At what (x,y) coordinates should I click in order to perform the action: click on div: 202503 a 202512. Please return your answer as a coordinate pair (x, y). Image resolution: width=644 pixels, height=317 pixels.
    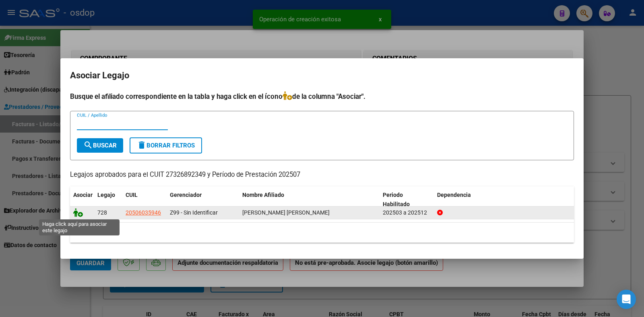
    Looking at the image, I should click on (406, 213).